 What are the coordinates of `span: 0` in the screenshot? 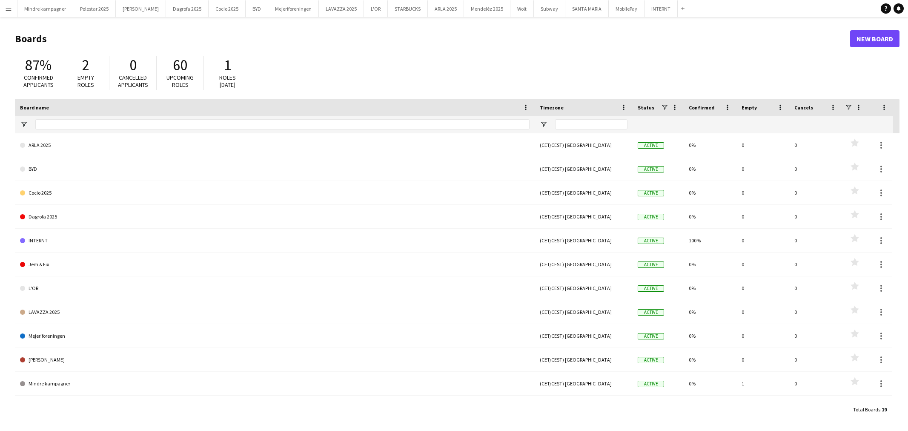 It's located at (133, 65).